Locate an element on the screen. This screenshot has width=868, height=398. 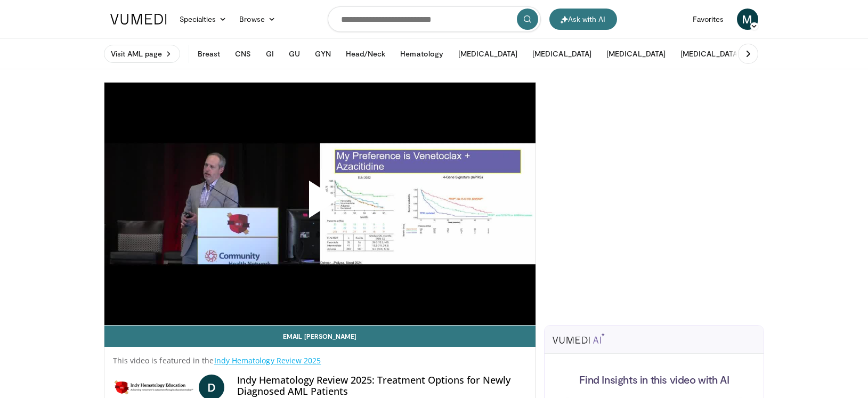
button: Play Video is located at coordinates (320, 204).